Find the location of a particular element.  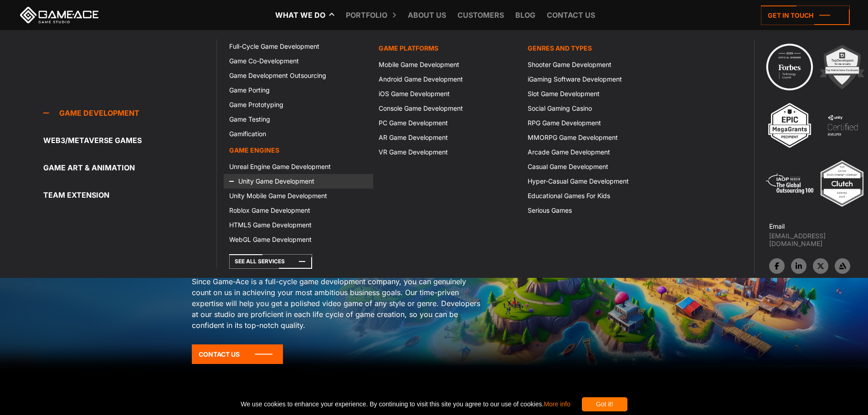

a: Unity Mobile Game Development is located at coordinates (298, 196).